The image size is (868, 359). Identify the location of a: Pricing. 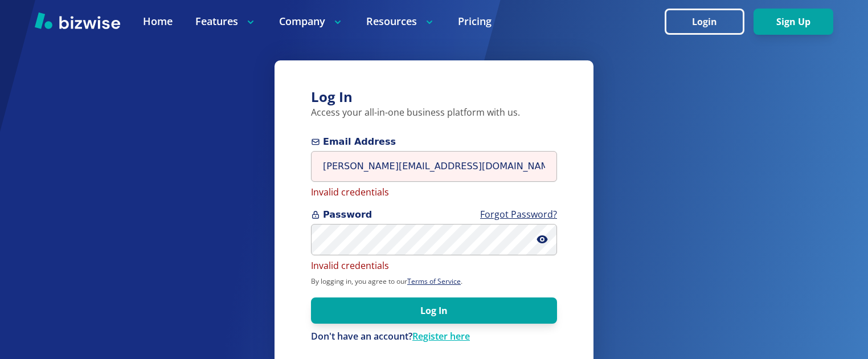
(475, 21).